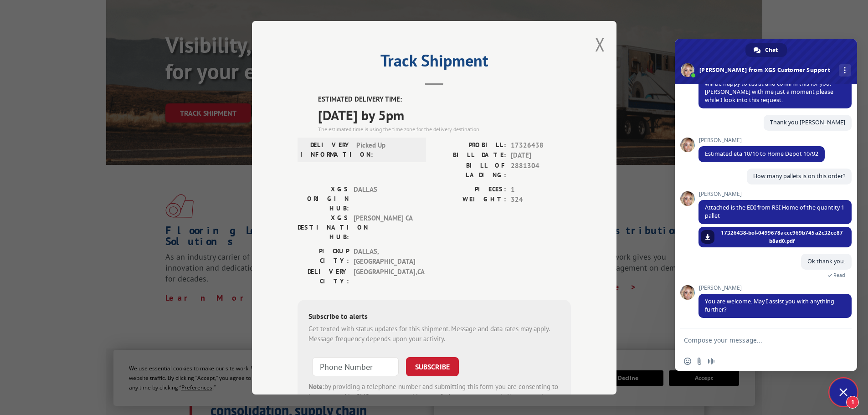 This screenshot has width=868, height=415. I want to click on label: DELIVERY INFORMATION:, so click(326, 150).